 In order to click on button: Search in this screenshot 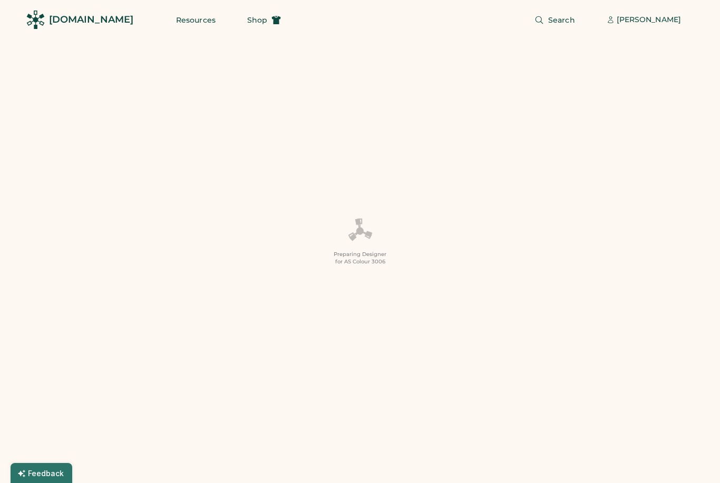, I will do `click(555, 20)`.